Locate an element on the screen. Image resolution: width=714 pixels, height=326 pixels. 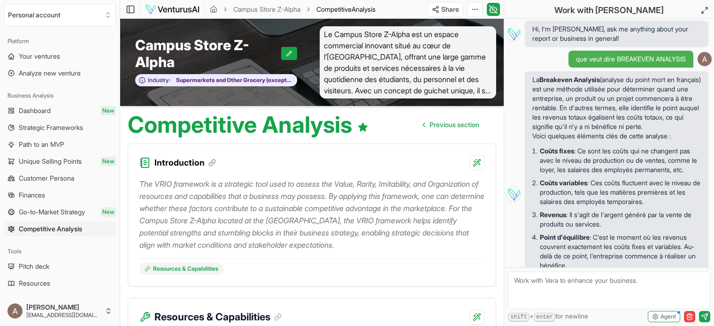
span: Customer Persona is located at coordinates (46, 178).